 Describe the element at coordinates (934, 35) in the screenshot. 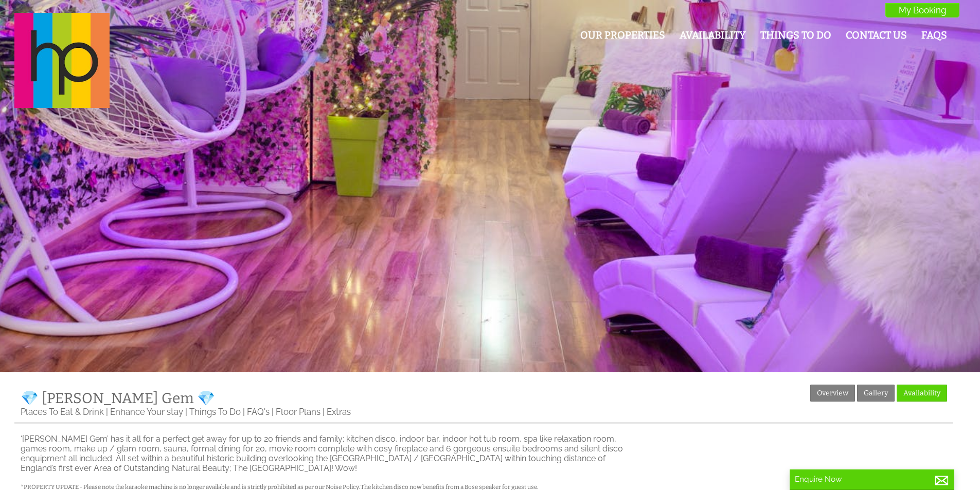

I see `a: FAQs` at that location.